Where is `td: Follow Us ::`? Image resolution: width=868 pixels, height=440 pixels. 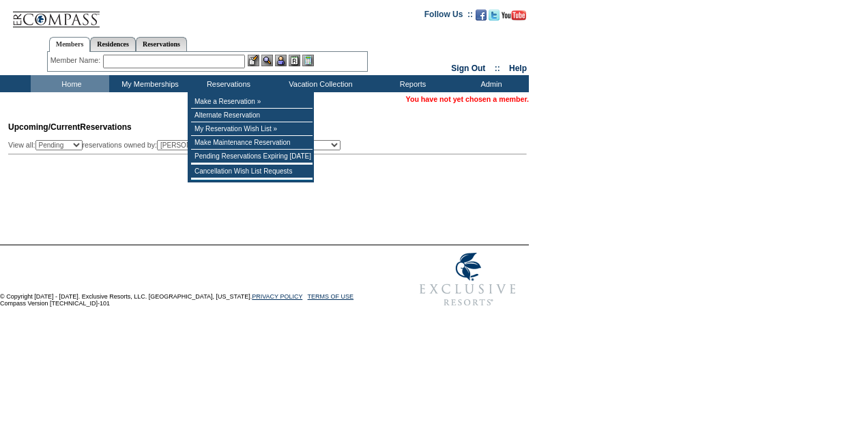 td: Follow Us :: is located at coordinates (449, 16).